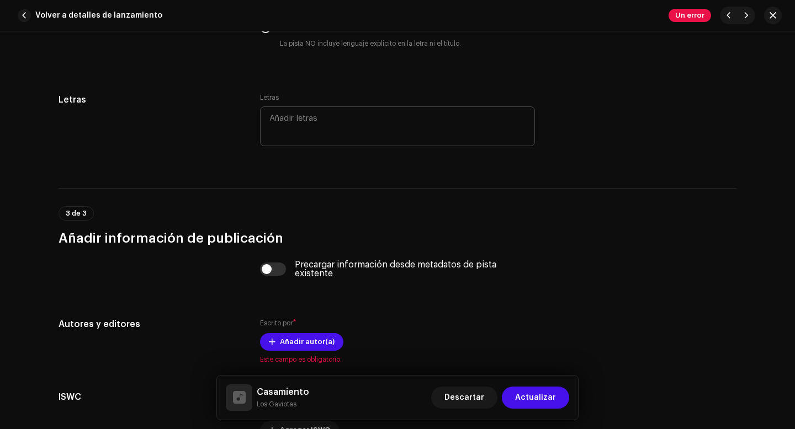 This screenshot has width=795, height=429. I want to click on span: Descartar, so click(464, 398).